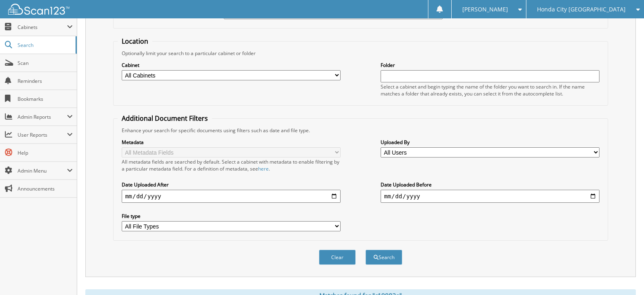  What do you see at coordinates (164, 118) in the screenshot?
I see `legend: Additional Document Filters` at bounding box center [164, 118].